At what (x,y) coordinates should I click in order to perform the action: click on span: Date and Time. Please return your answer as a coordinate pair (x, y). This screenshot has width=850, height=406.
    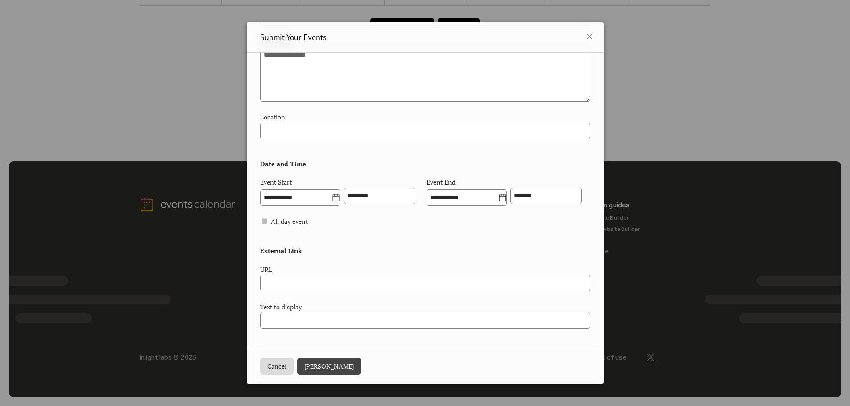
    Looking at the image, I should click on (283, 160).